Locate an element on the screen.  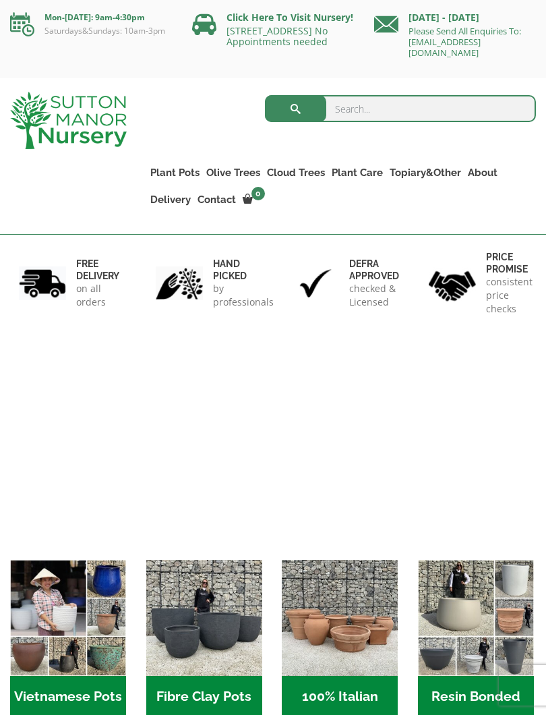
h6: Defra approved is located at coordinates (374, 270).